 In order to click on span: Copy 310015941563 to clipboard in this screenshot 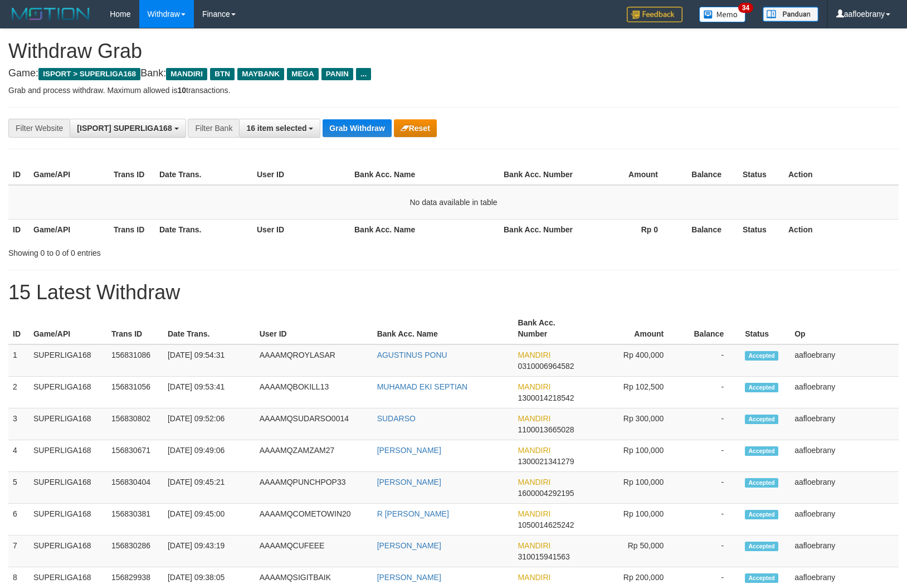, I will do `click(543, 557)`.